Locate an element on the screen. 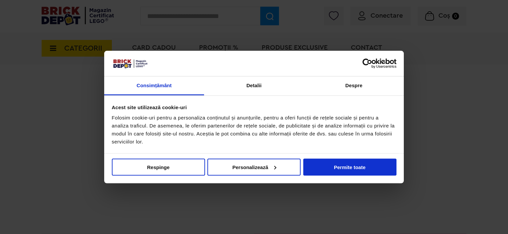 The height and width of the screenshot is (234, 508). a: Despre is located at coordinates (354, 86).